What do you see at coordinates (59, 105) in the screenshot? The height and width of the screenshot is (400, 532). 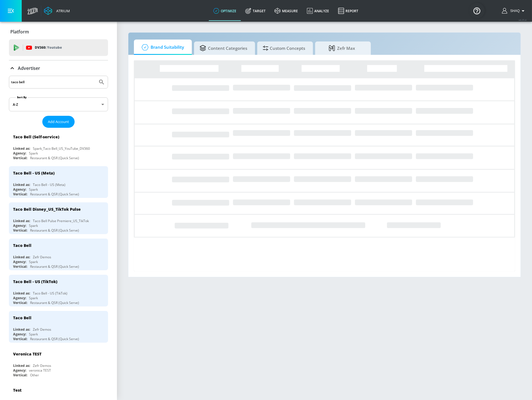 I see `div: A-Z` at bounding box center [59, 105].